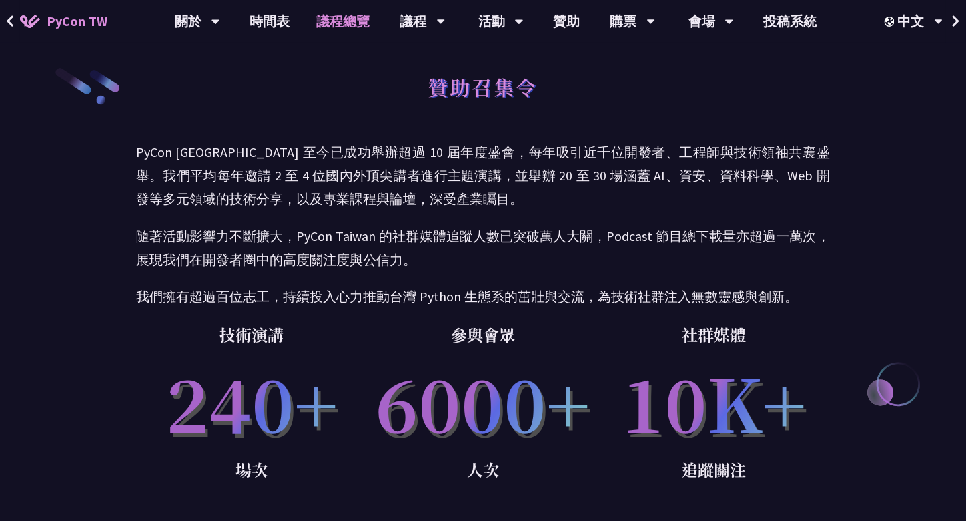  Describe the element at coordinates (483, 87) in the screenshot. I see `h1: 贊助召集令` at that location.